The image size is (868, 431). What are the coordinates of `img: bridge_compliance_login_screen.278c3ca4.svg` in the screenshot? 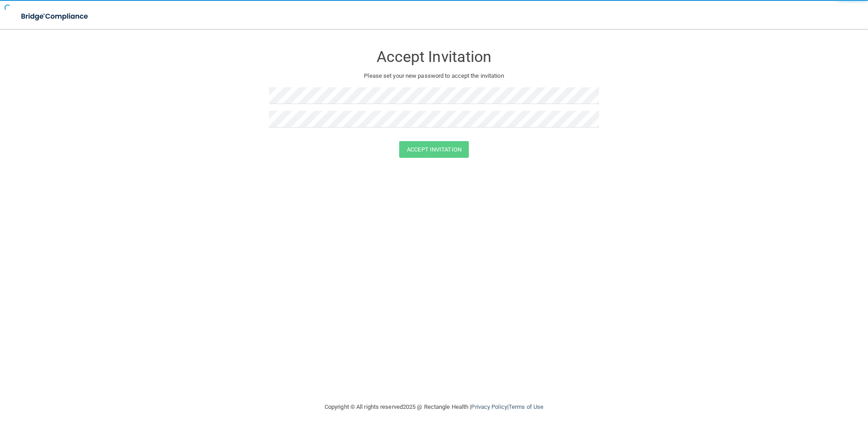 It's located at (55, 16).